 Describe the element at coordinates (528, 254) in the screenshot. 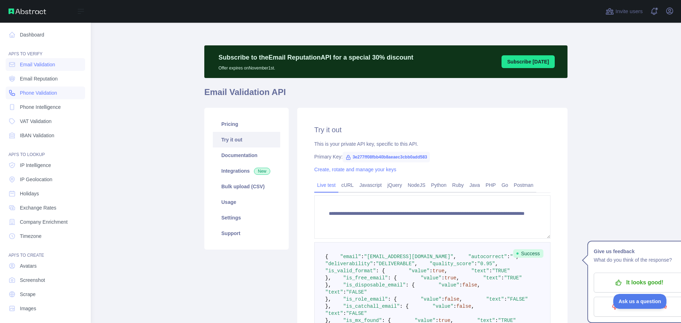

I see `span: Success` at that location.